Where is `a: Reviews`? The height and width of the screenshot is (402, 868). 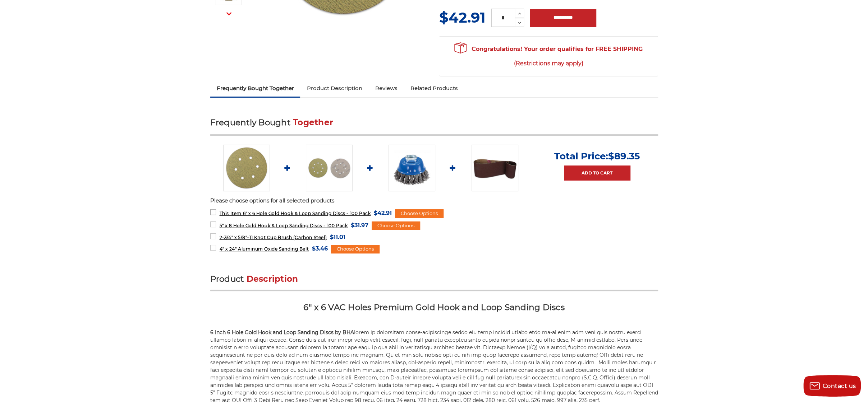
a: Reviews is located at coordinates (386, 88).